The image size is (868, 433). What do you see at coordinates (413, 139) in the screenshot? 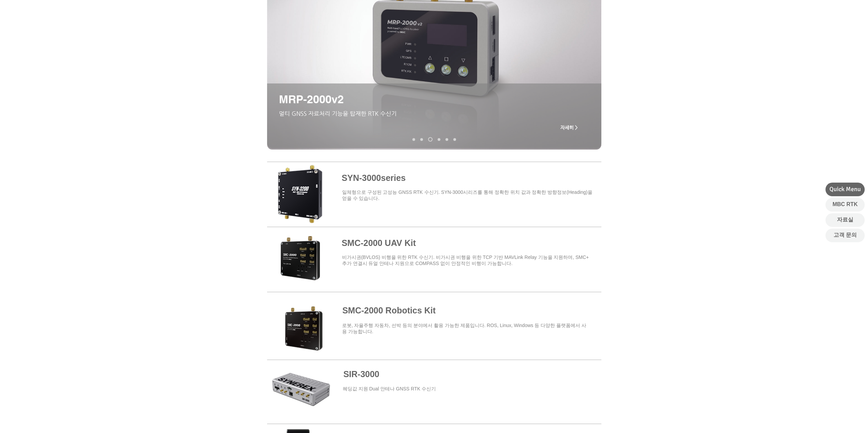
I see `a: SYN-3000 series` at bounding box center [413, 139].